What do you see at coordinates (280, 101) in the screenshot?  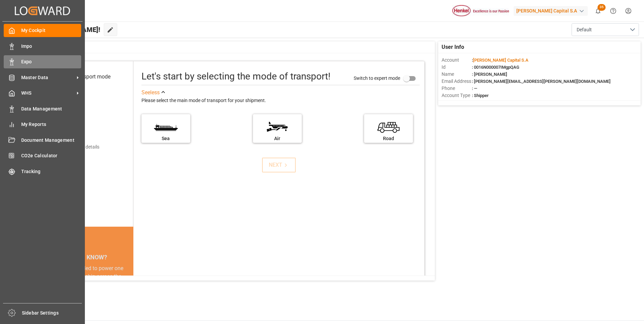 I see `div: Please select the main mode of transport for your shipment.` at bounding box center [280, 101].